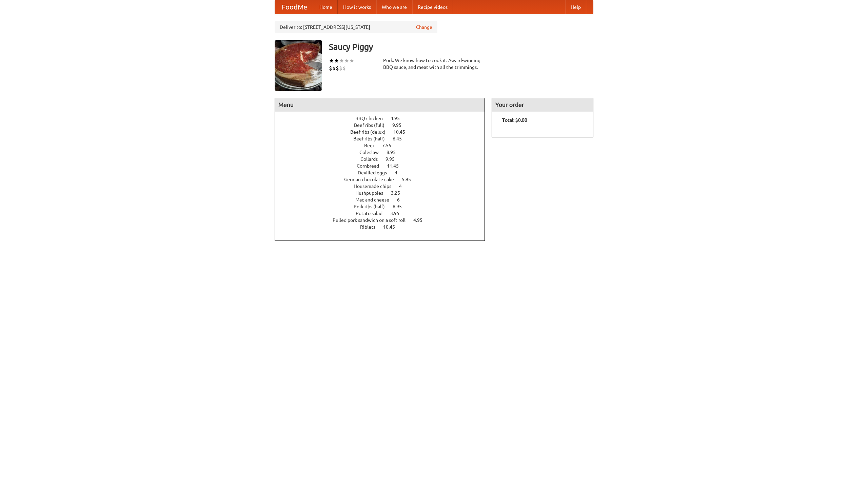  Describe the element at coordinates (384, 200) in the screenshot. I see `a: Mac and cheese 6` at that location.